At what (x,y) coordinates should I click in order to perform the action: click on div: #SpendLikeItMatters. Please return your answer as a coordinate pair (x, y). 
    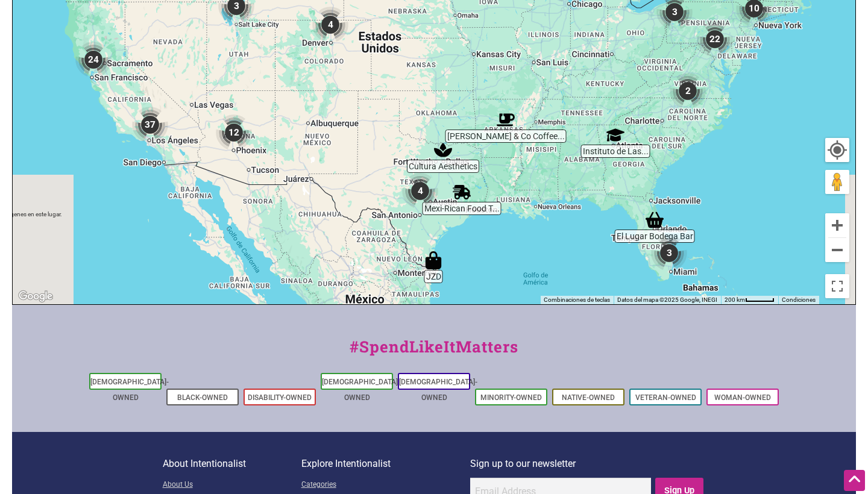
    Looking at the image, I should click on (434, 352).